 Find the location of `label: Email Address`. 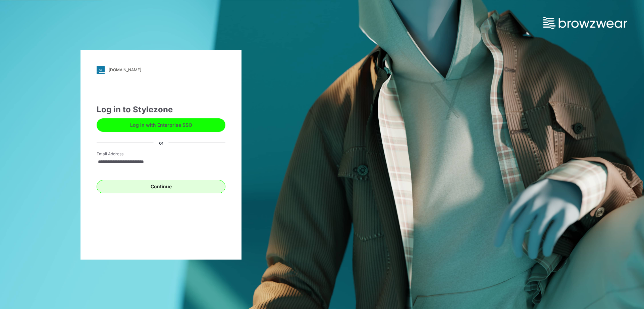

label: Email Address is located at coordinates (120, 154).